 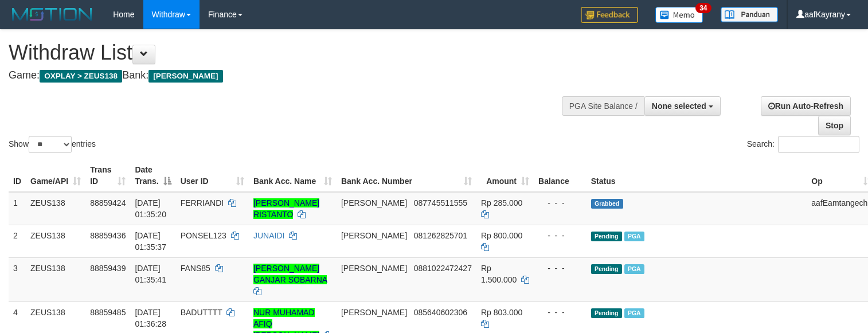 I want to click on th: User ID: activate to sort column ascending, so click(x=213, y=176).